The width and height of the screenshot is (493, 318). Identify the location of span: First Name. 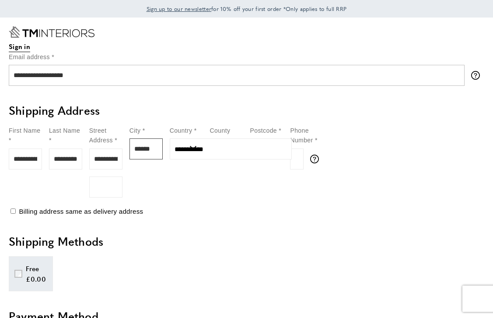
(25, 130).